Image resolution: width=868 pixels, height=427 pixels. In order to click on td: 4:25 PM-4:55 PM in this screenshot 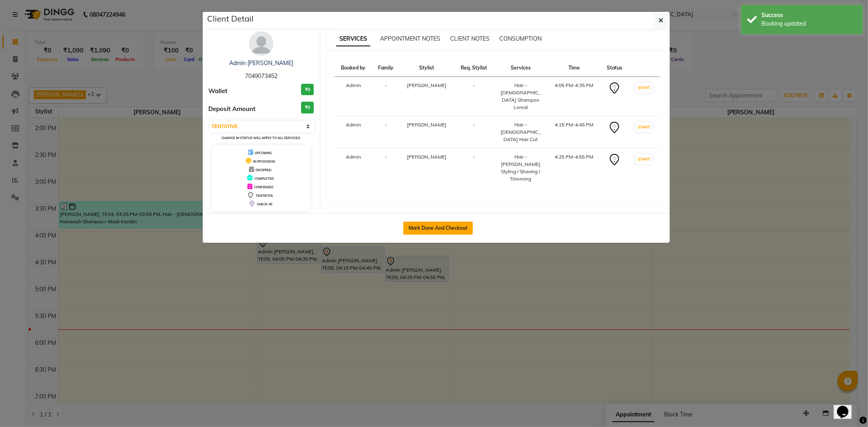, I will do `click(573, 168)`.